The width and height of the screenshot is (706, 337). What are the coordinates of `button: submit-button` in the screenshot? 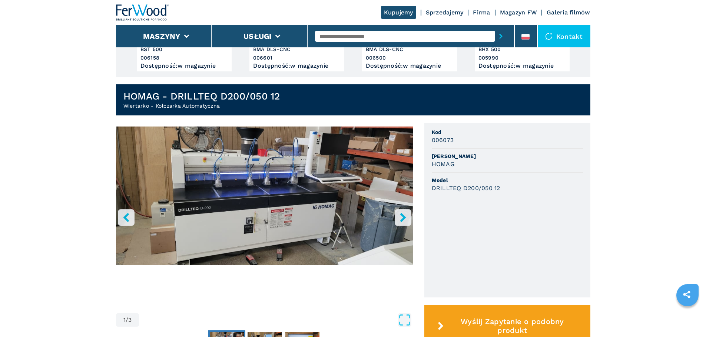 It's located at (500, 36).